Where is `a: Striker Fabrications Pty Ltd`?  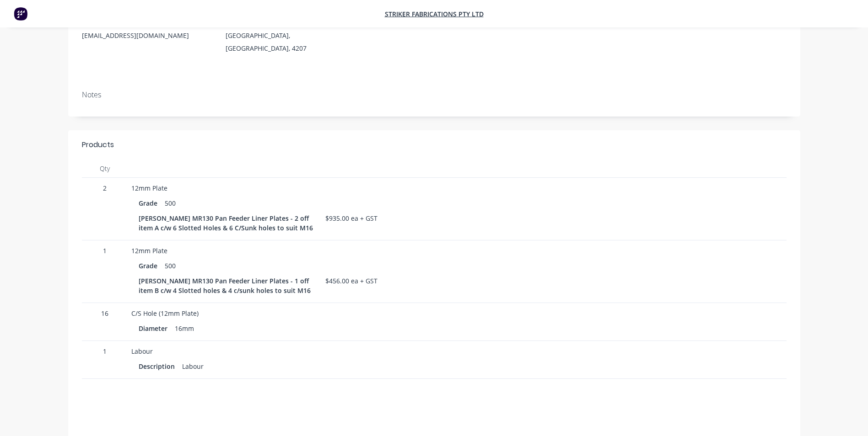 a: Striker Fabrications Pty Ltd is located at coordinates (434, 14).